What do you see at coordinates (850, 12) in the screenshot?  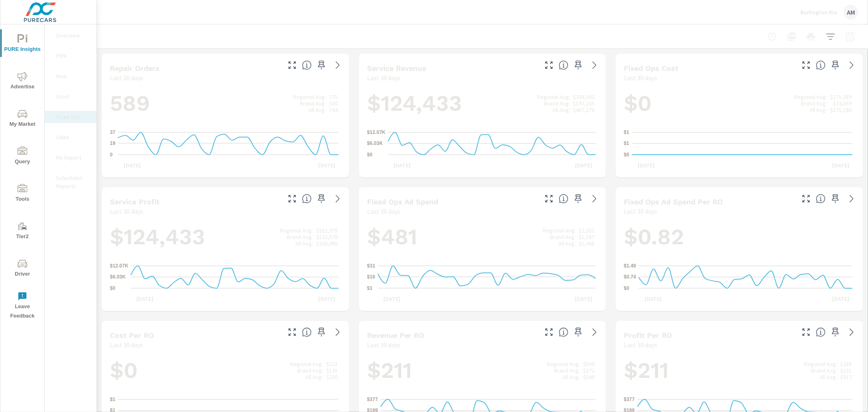 I see `div: AM` at bounding box center [850, 12].